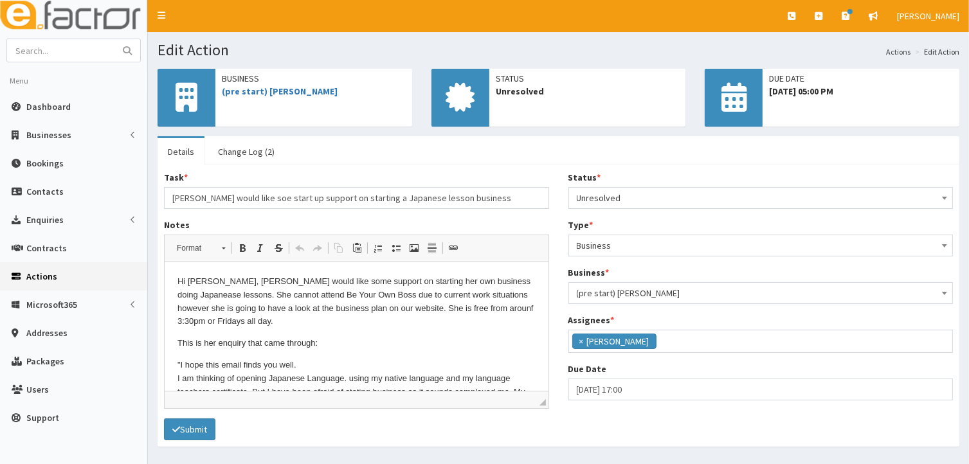 The height and width of the screenshot is (464, 969). Describe the element at coordinates (61, 50) in the screenshot. I see `input: Search...` at that location.